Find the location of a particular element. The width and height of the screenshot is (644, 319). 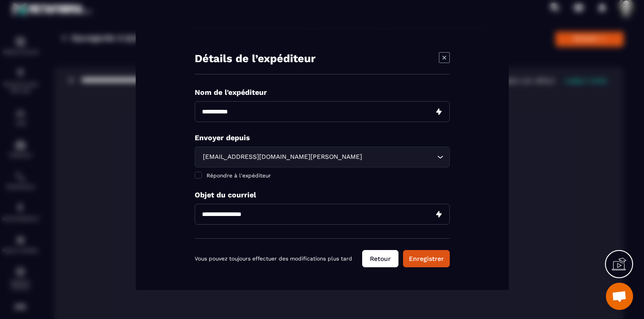

p: Vous pouvez toujours effectuer des modifications plus tard is located at coordinates (273, 258).